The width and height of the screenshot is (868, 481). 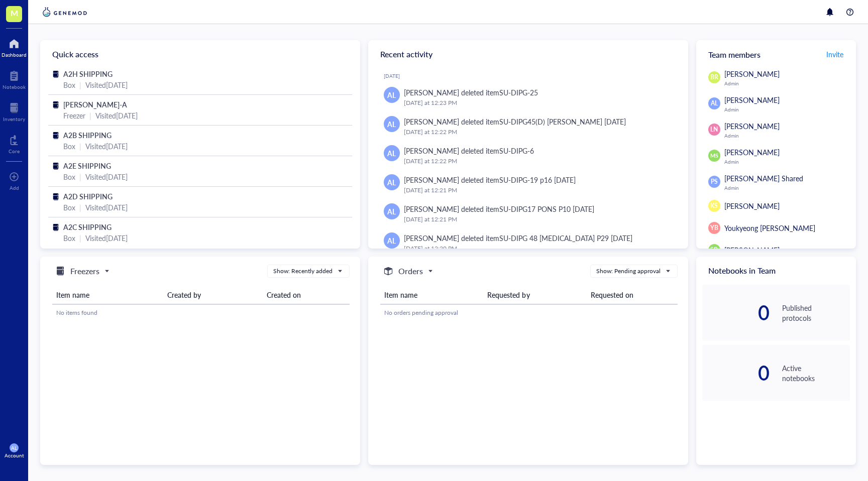 I want to click on span: A2E SHIPPING, so click(x=87, y=165).